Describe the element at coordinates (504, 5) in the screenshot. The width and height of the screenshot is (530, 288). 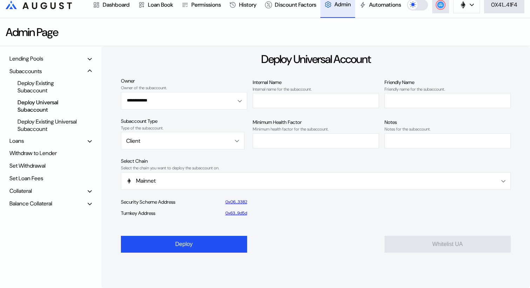
I see `div: 0X41...41F4` at that location.